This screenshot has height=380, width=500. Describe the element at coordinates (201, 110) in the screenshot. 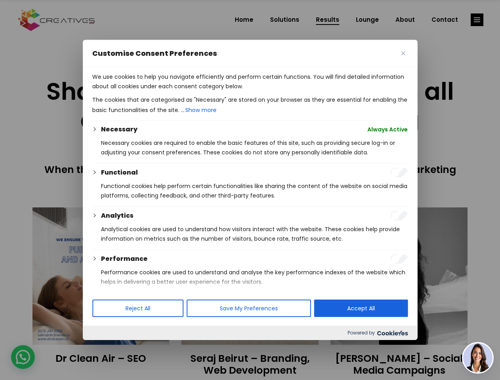

I see `button: Show more` at that location.